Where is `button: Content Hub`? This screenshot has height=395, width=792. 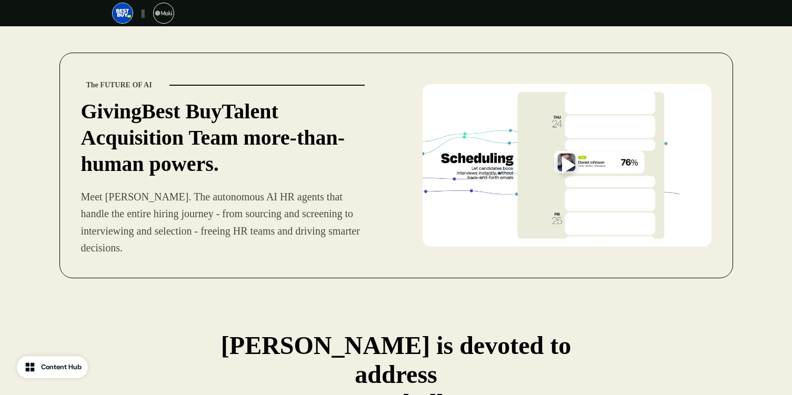
button: Content Hub is located at coordinates (52, 367).